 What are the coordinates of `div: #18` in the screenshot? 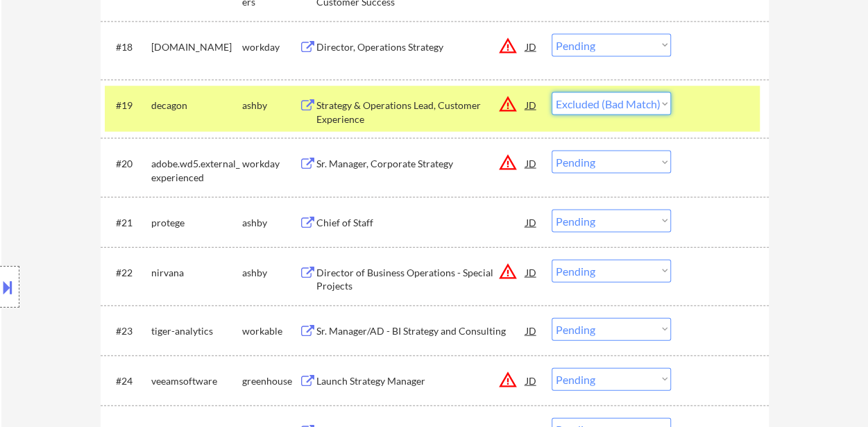 It's located at (127, 47).